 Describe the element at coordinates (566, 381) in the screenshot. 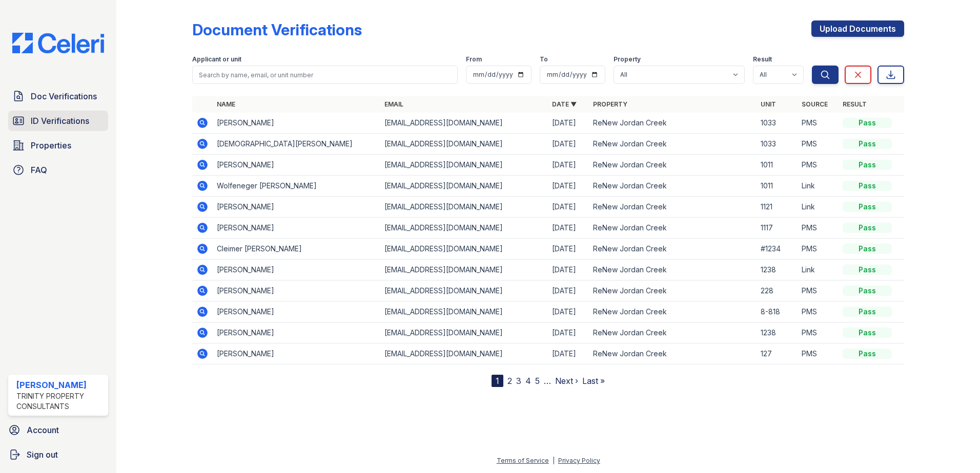

I see `a: Next ›` at that location.